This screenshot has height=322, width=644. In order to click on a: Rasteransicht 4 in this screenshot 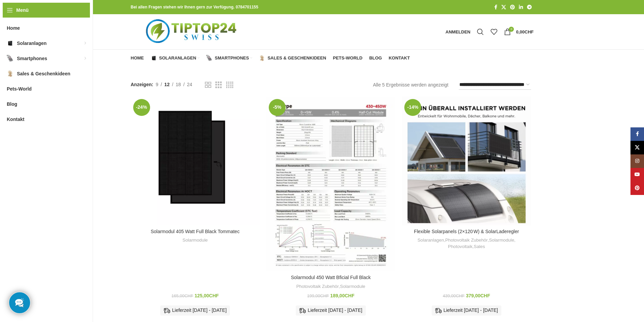, I will do `click(230, 85)`.